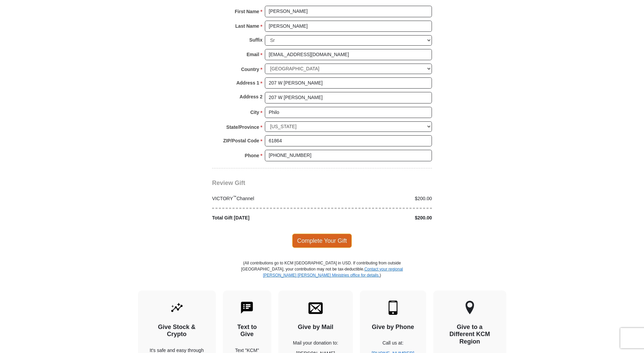 This screenshot has height=353, width=644. What do you see at coordinates (247, 26) in the screenshot?
I see `strong: Last Name` at bounding box center [247, 26].